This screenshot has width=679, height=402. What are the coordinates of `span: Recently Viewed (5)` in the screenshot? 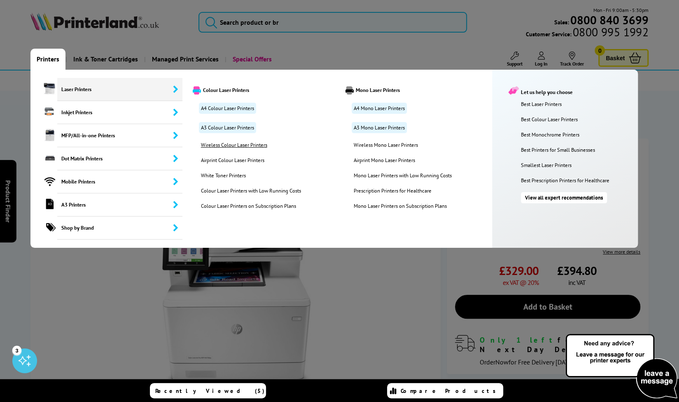 It's located at (210, 391).